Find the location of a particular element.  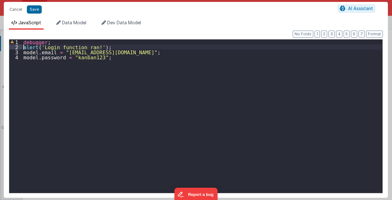

button: 3 is located at coordinates (331, 34).